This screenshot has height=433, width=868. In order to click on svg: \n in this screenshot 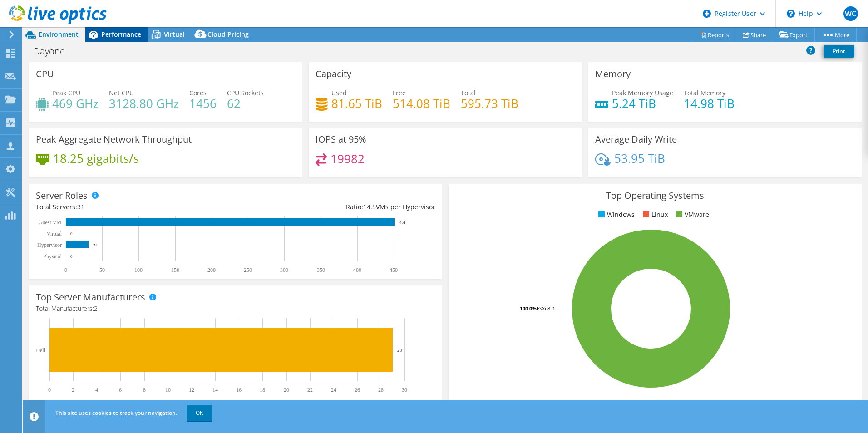, I will do `click(791, 14)`.